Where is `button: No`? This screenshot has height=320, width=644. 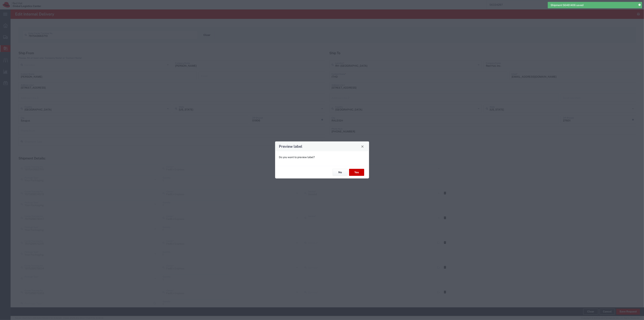 button: No is located at coordinates (340, 172).